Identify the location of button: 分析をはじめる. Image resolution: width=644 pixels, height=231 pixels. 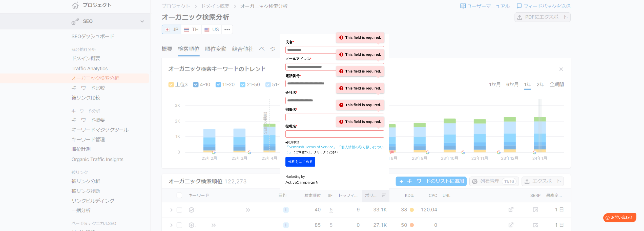
(301, 162).